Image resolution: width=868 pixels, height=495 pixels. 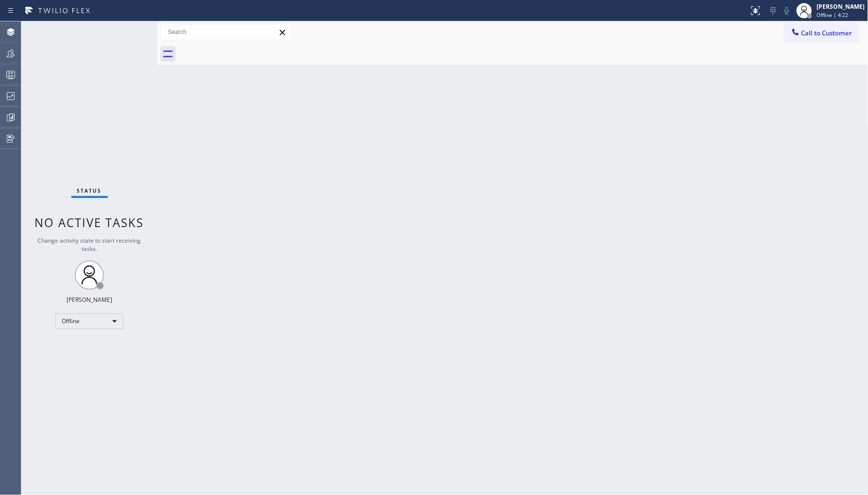 I want to click on input: Search, so click(x=226, y=32).